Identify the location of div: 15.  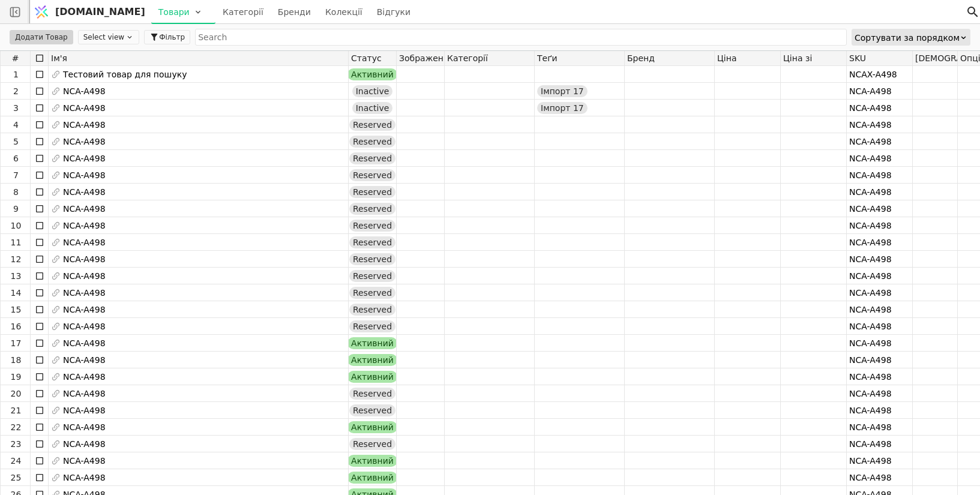
(15, 309).